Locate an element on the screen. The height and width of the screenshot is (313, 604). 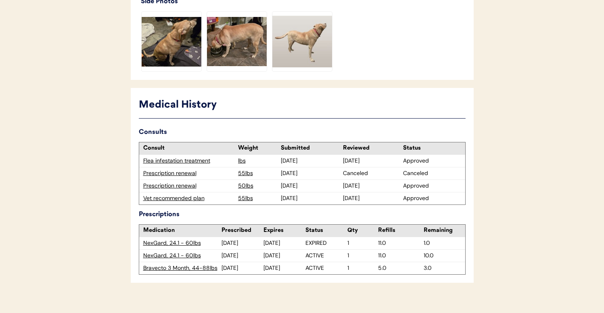
div: Medical History is located at coordinates (302, 105).